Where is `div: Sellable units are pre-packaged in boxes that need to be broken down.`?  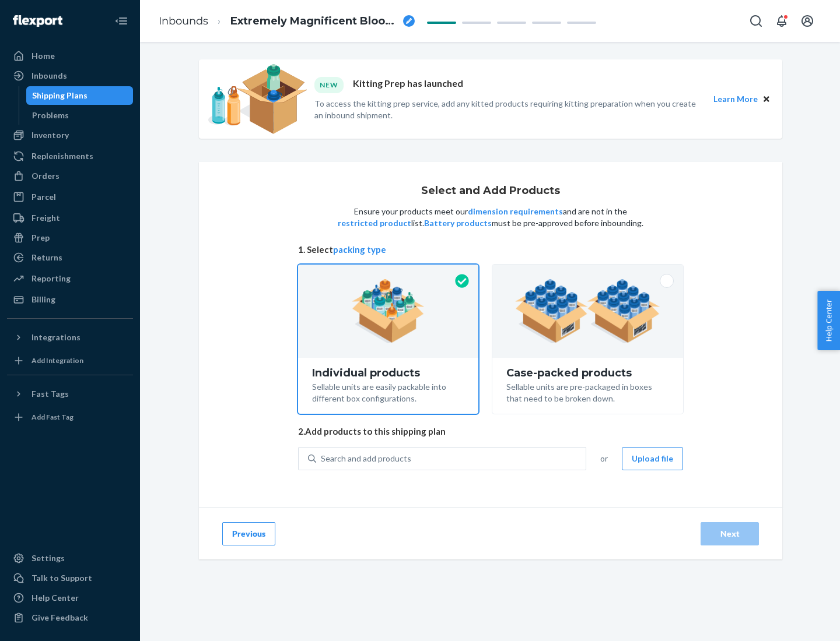
div: Sellable units are pre-packaged in boxes that need to be broken down. is located at coordinates (587, 392).